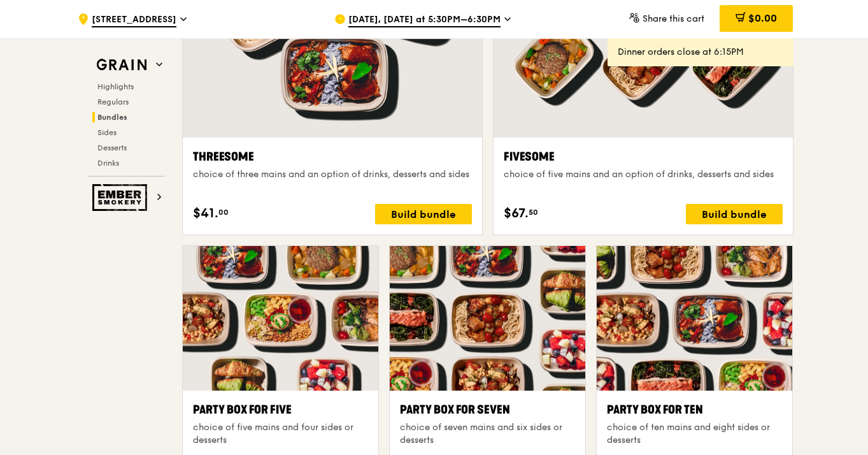 Image resolution: width=868 pixels, height=455 pixels. What do you see at coordinates (487, 410) in the screenshot?
I see `div: Party Box for Seven` at bounding box center [487, 410].